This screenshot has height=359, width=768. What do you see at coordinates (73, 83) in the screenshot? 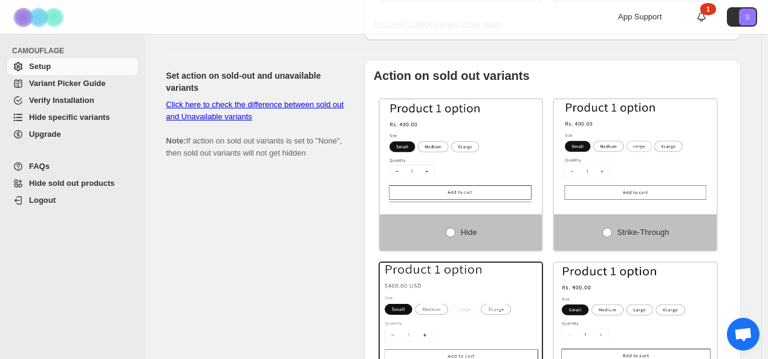
I see `a: Variant Picker Guide` at bounding box center [73, 83].